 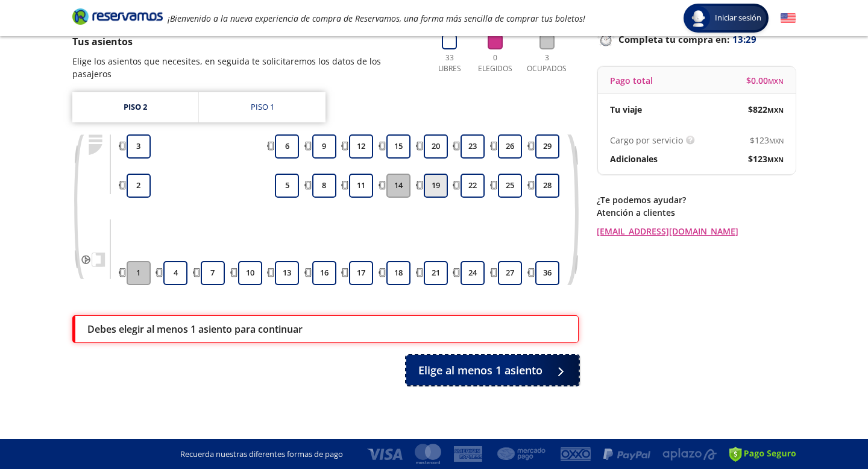 What do you see at coordinates (547, 63) in the screenshot?
I see `p: 3 Ocupados` at bounding box center [547, 63].